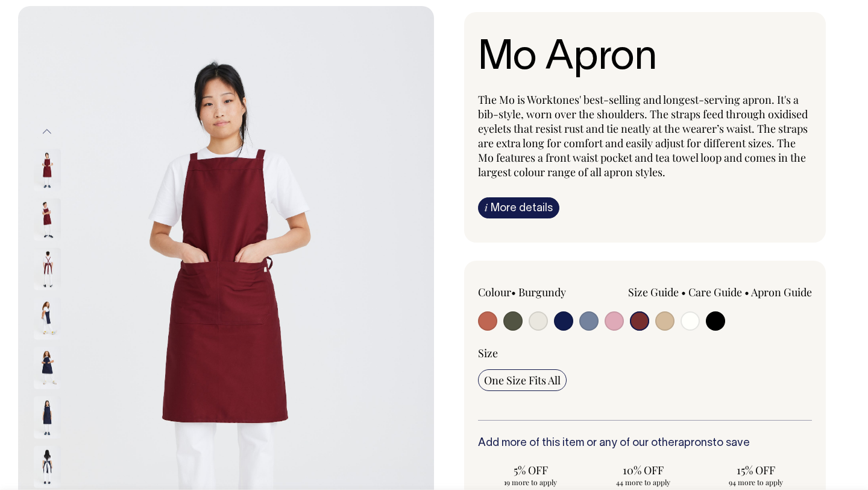 The width and height of the screenshot is (868, 490). What do you see at coordinates (542, 292) in the screenshot?
I see `label: Burgundy` at bounding box center [542, 292].